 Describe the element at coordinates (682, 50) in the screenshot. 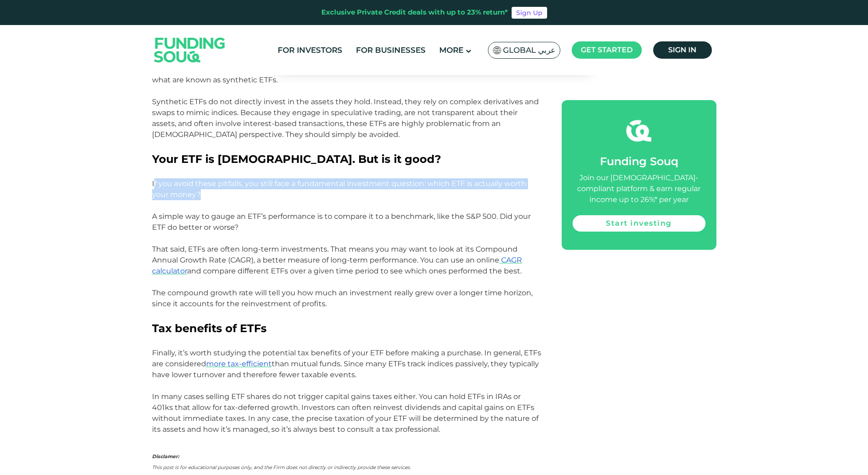

I see `a: Sign in` at that location.